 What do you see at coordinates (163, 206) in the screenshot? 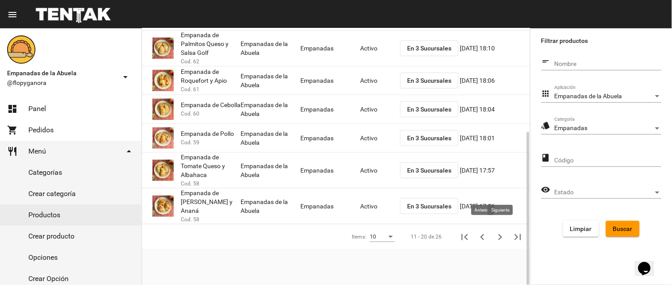
I see `img: f79e90c5-b4f9-4d92-9a9e-7fe78b339dbe.jpg` at bounding box center [163, 206].